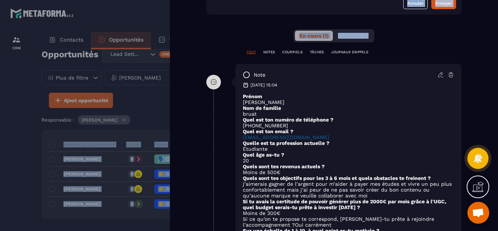  I want to click on strong: Quels sont tes objectifs pour les 3 à 6 mois et quels obstacles te freinent ?, so click(337, 178).